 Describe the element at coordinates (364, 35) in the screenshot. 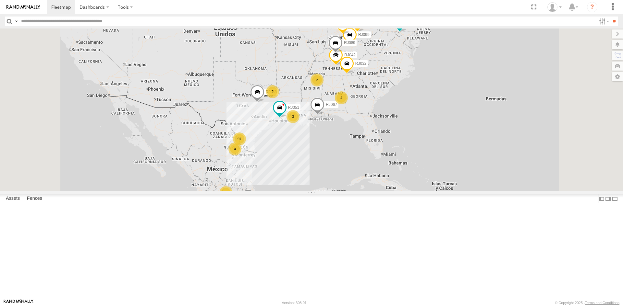

I see `span: RJ099` at that location.